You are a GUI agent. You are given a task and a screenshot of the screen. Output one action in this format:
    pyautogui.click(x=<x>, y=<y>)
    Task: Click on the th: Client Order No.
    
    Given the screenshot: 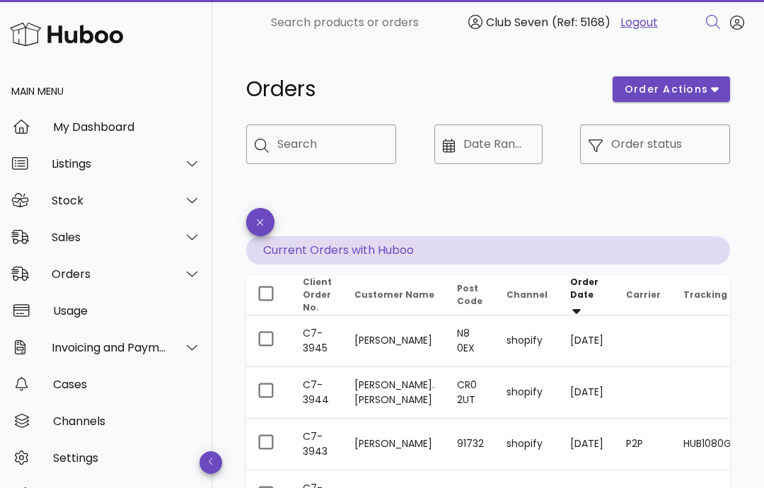 What is the action you would take?
    pyautogui.click(x=317, y=296)
    